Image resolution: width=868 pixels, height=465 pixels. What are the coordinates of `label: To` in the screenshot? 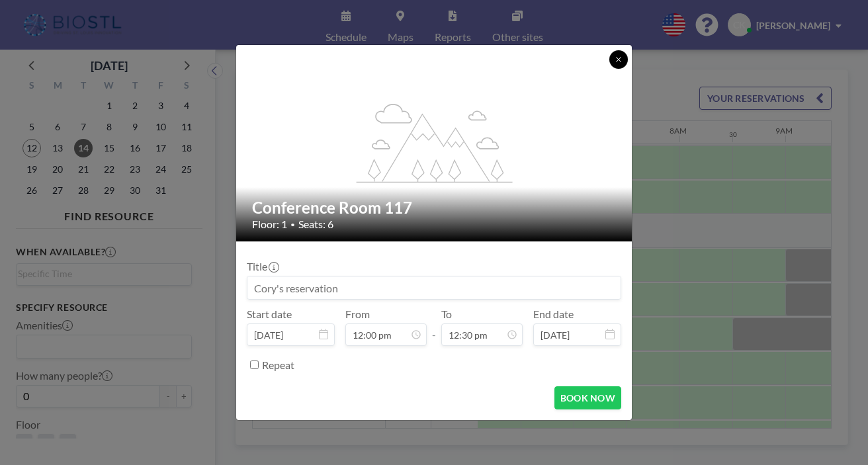 It's located at (447, 314).